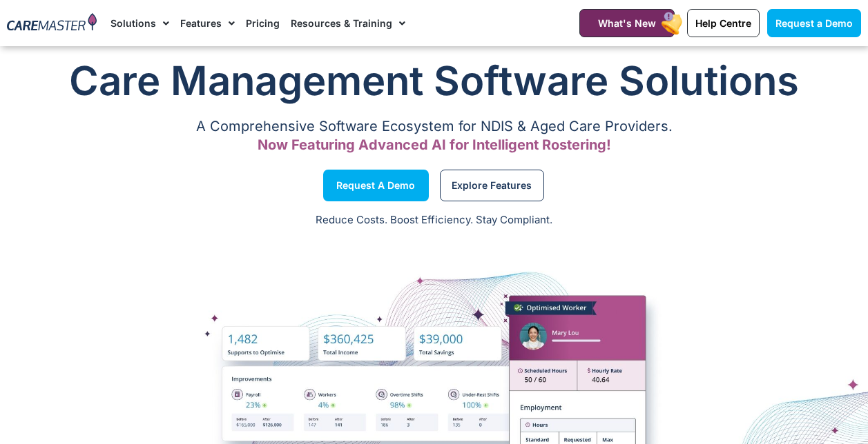 This screenshot has height=444, width=868. I want to click on span: Explore Features, so click(492, 185).